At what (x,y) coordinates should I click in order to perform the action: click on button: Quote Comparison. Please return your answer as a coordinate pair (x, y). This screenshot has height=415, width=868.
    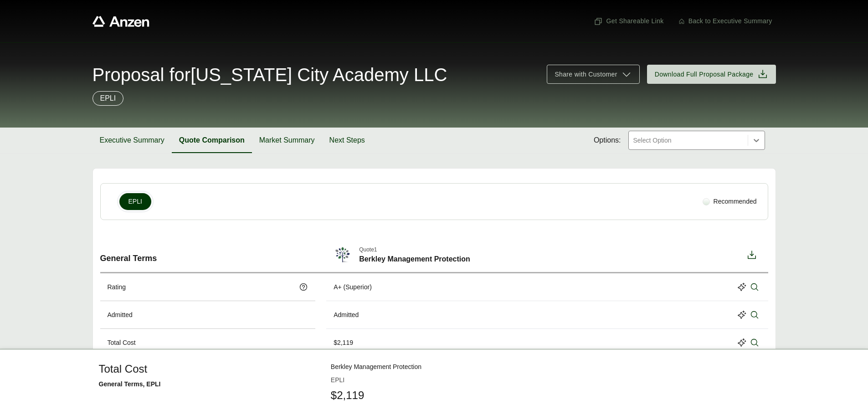
    Looking at the image, I should click on (212, 140).